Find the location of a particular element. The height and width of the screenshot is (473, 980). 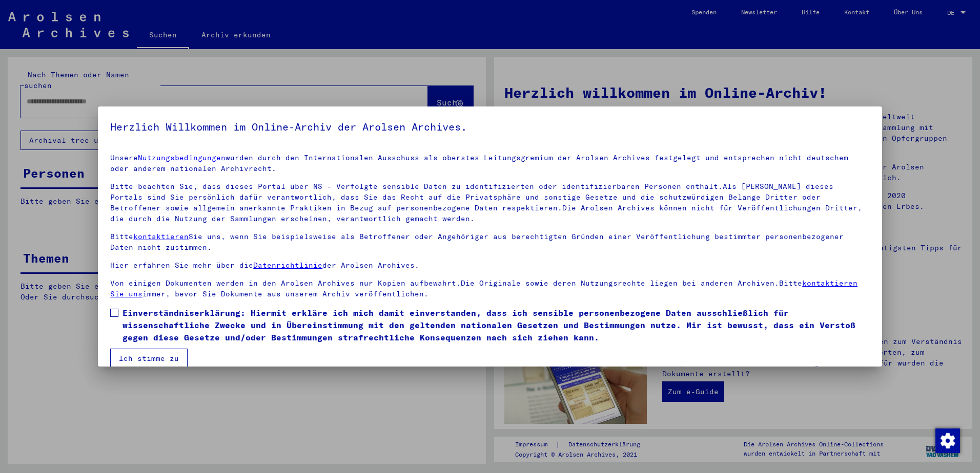

img: Zustimmung ändern is located at coordinates (947, 441).